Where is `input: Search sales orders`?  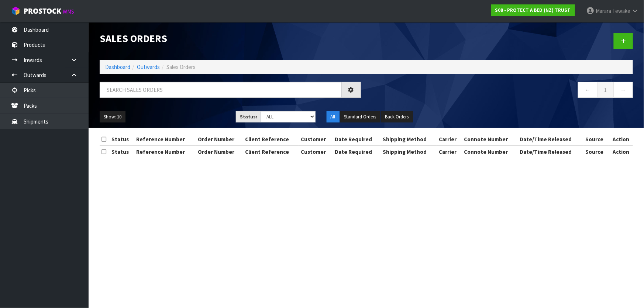
input: Search sales orders is located at coordinates (220, 90).